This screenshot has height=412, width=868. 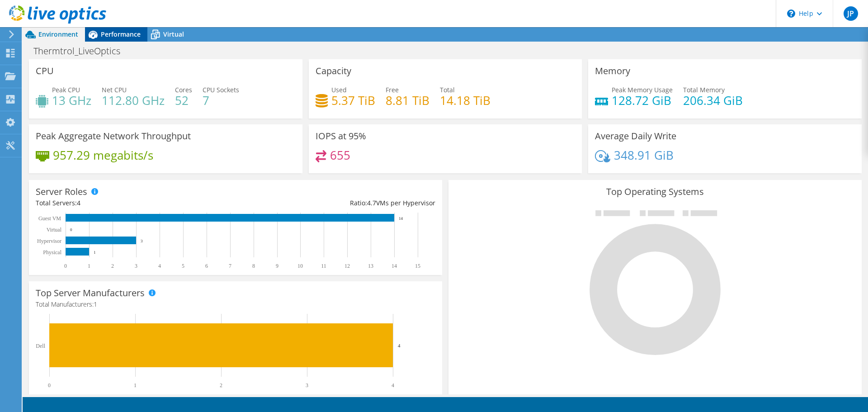 I want to click on span: Used, so click(x=339, y=89).